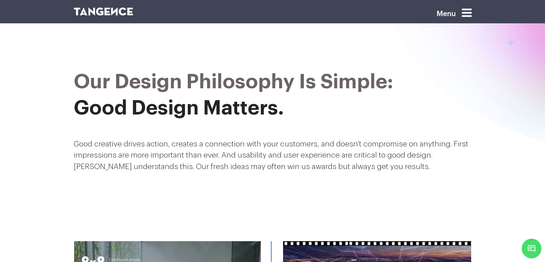 The height and width of the screenshot is (262, 545). Describe the element at coordinates (532, 248) in the screenshot. I see `div: Chat Widget` at that location.